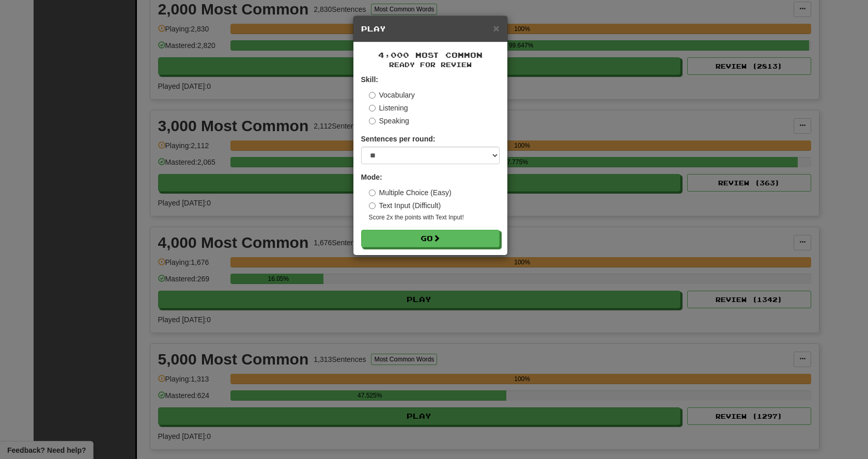 Image resolution: width=868 pixels, height=459 pixels. What do you see at coordinates (372, 120) in the screenshot?
I see `input: Speaking` at bounding box center [372, 120].